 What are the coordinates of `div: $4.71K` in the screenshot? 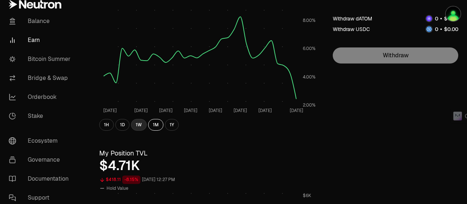 It's located at (208, 165).